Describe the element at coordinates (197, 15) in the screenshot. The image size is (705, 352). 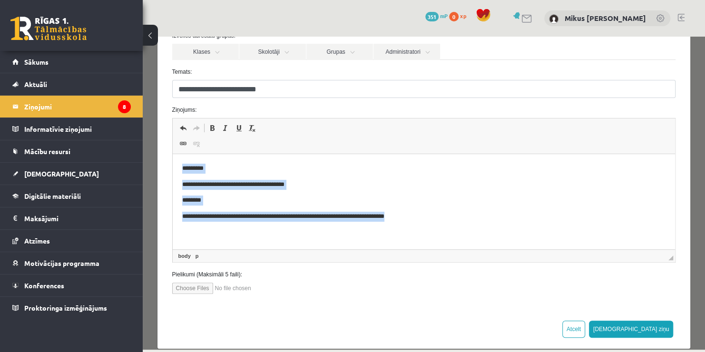
I see `a: Grupas` at that location.